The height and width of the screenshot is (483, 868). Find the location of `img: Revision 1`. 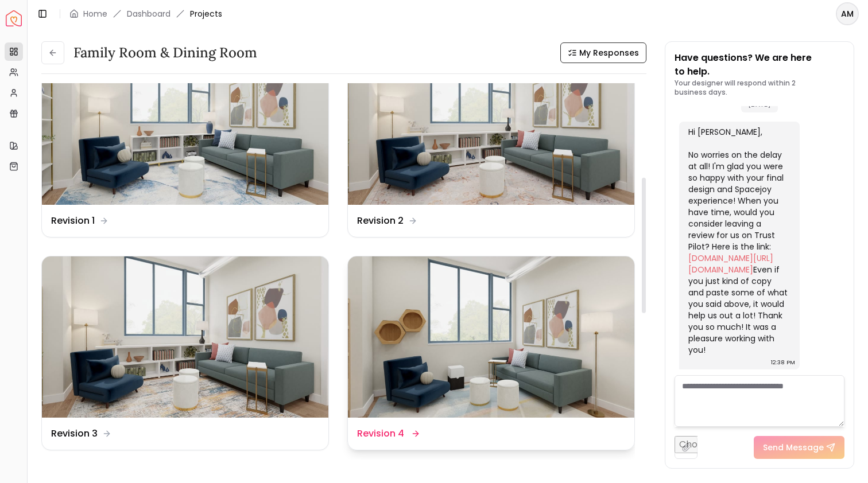

img: Revision 1 is located at coordinates (185, 125).